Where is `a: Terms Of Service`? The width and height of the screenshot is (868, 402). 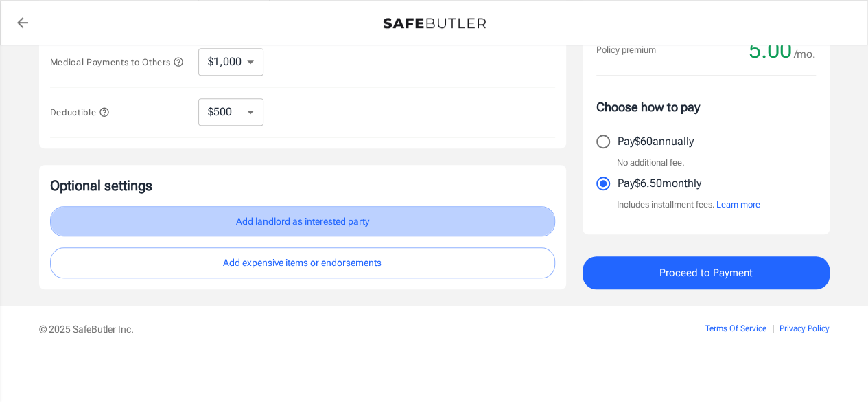
a: Terms Of Service is located at coordinates (736, 328).